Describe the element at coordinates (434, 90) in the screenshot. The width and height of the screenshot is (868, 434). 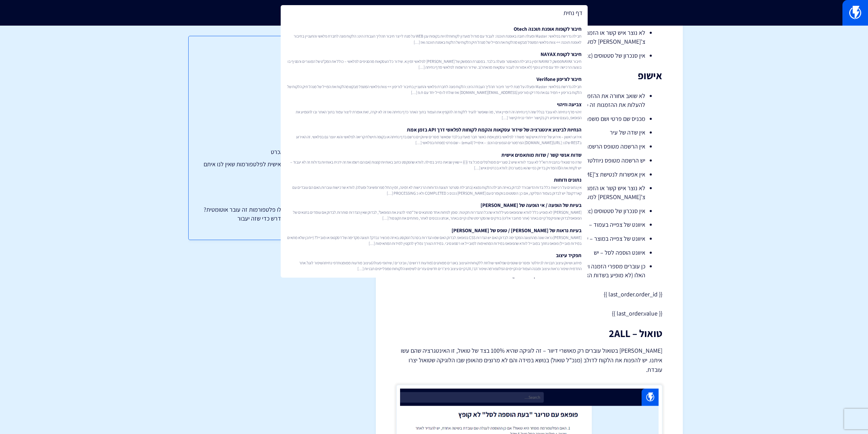
I see `span: חבילה נדרשת בפלאשי: Master ומעלה על מנת לייצר חיבור תהליך העבודה הינו: הלקוח פונה לחברת פלאשי והת...` at that location.